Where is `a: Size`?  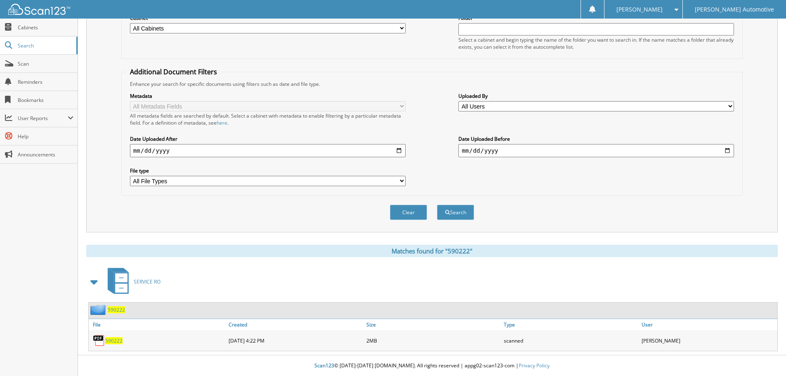 a: Size is located at coordinates (433, 324).